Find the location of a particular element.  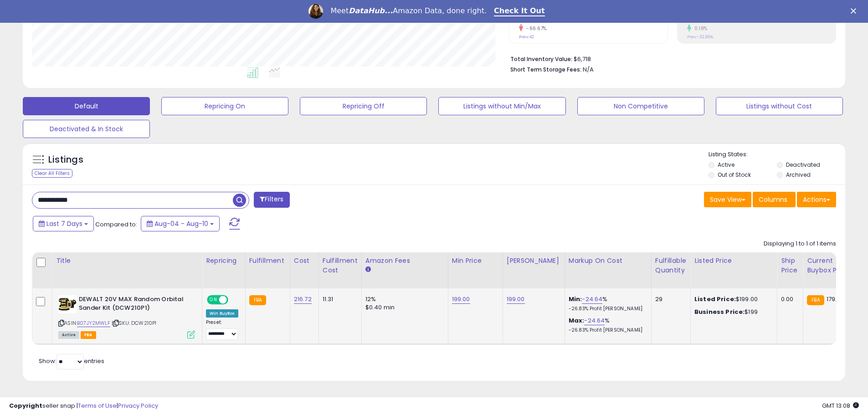

strong: Copyright is located at coordinates (25, 406).